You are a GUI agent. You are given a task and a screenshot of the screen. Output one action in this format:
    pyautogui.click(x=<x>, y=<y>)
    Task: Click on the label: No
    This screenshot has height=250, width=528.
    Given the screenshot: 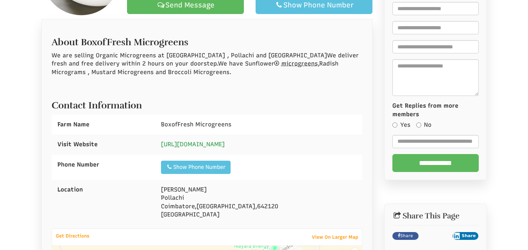 What is the action you would take?
    pyautogui.click(x=424, y=125)
    